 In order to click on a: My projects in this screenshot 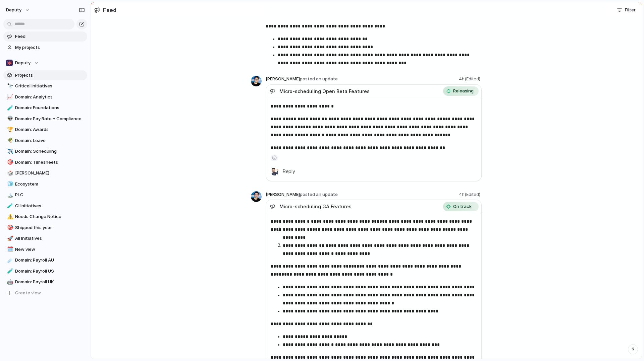, I will do `click(45, 48)`.